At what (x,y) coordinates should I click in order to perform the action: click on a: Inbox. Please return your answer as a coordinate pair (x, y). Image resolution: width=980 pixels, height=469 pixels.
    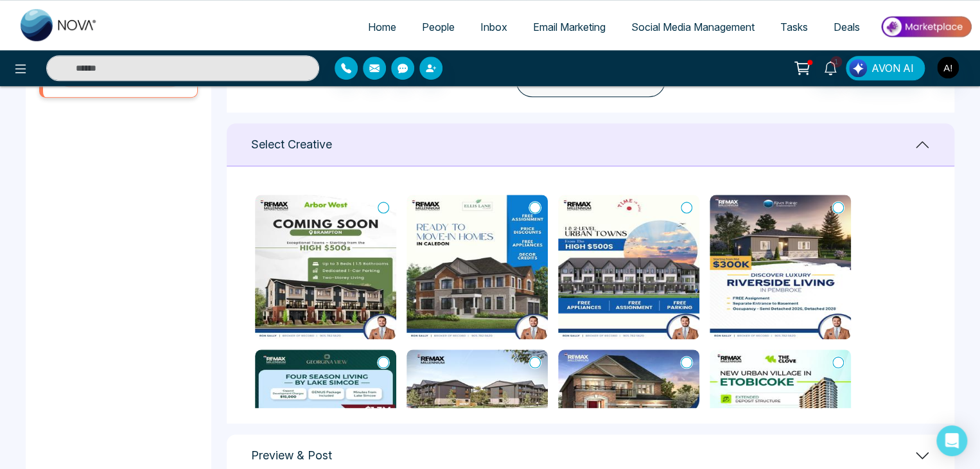
    Looking at the image, I should click on (494, 27).